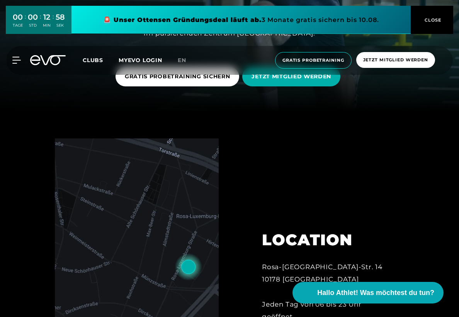 Image resolution: width=459 pixels, height=317 pixels. What do you see at coordinates (395, 60) in the screenshot?
I see `a: Jetzt Mitglied werden` at bounding box center [395, 60].